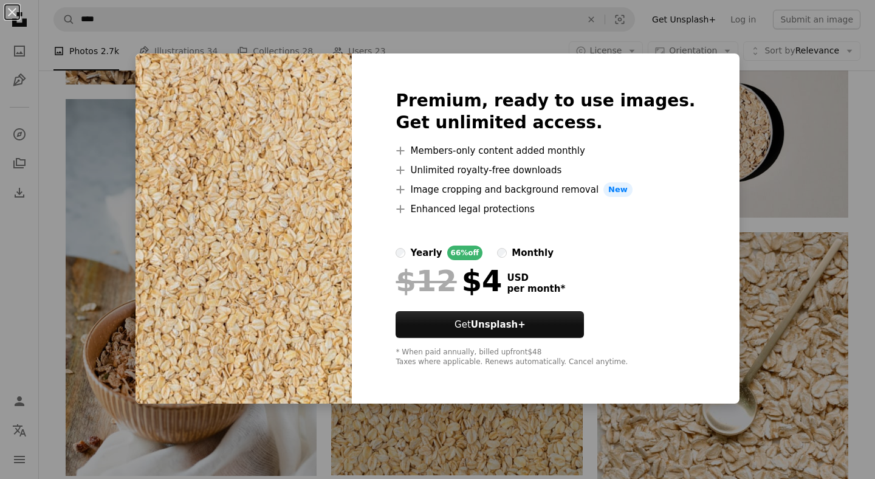 The height and width of the screenshot is (479, 875). What do you see at coordinates (545, 151) in the screenshot?
I see `li: Members-only content added monthly` at bounding box center [545, 151].